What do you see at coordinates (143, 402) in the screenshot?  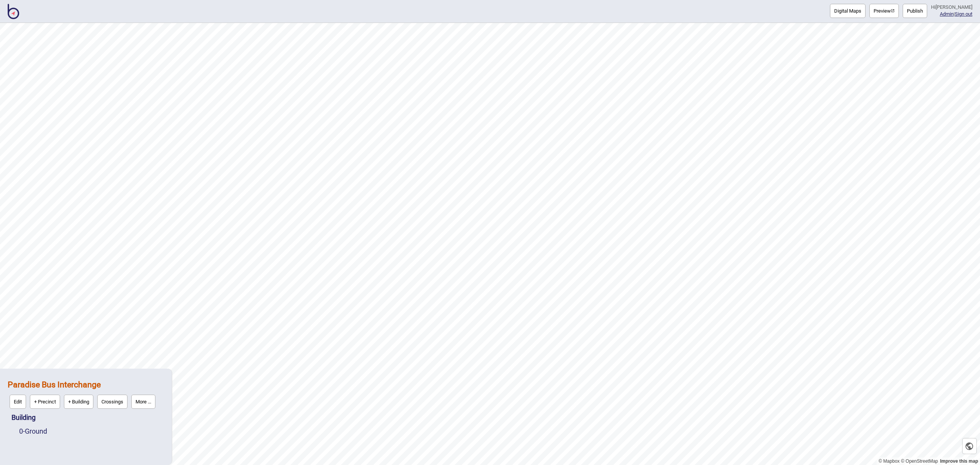 I see `a: More ...` at bounding box center [143, 402].